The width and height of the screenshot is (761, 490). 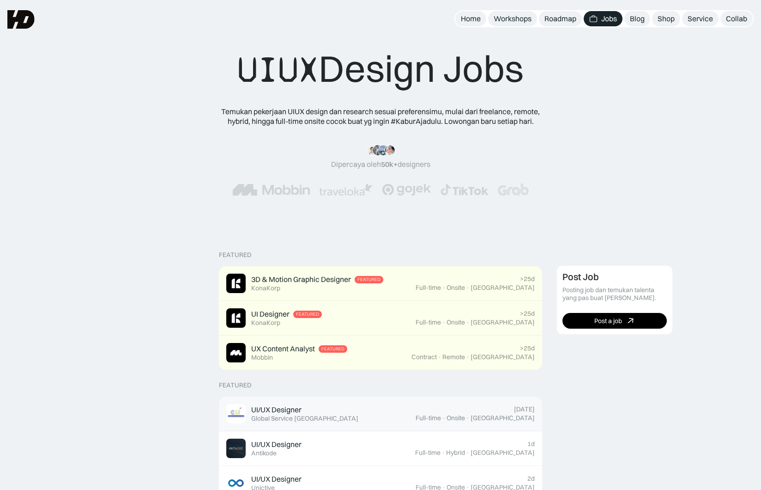 I want to click on div: Hybrid, so click(x=455, y=452).